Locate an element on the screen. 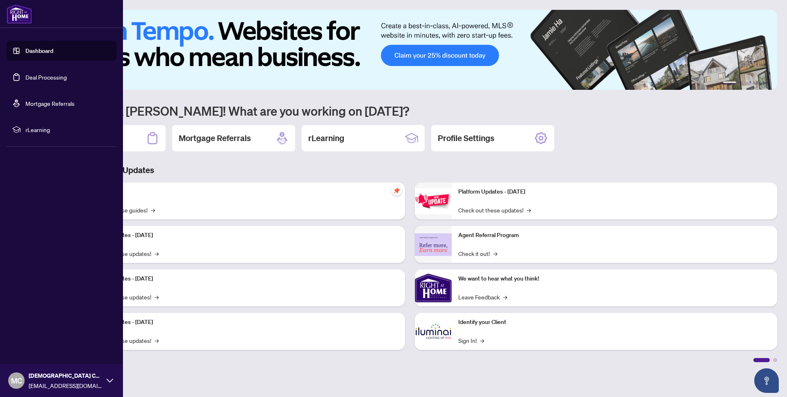 This screenshot has width=787, height=397. img: We want to hear what you think! is located at coordinates (433, 288).